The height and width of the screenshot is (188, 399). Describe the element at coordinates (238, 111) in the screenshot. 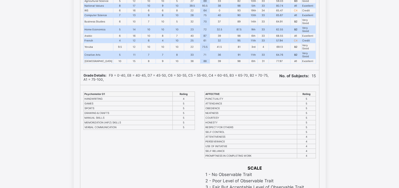

I see `th: High. In Class` at that location.